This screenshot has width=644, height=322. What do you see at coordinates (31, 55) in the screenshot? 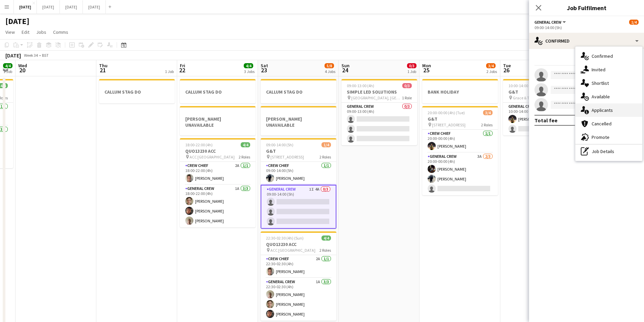
I see `span: Week 34` at bounding box center [31, 55].